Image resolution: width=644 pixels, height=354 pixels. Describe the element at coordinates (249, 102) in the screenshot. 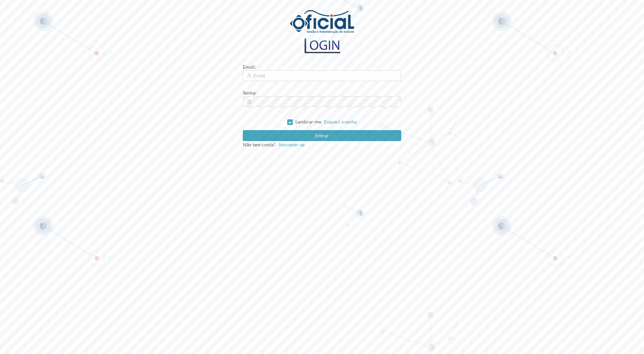

I see `i: icon: lock` at that location.